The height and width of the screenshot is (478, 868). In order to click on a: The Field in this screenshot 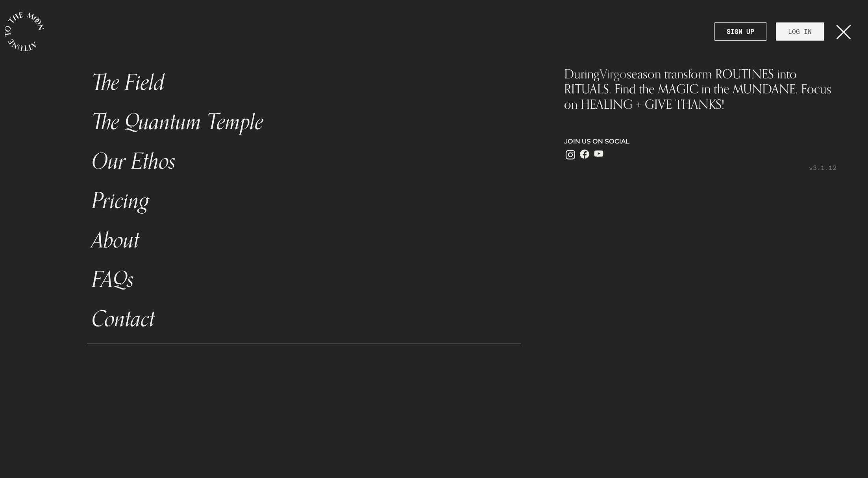, I will do `click(304, 82)`.